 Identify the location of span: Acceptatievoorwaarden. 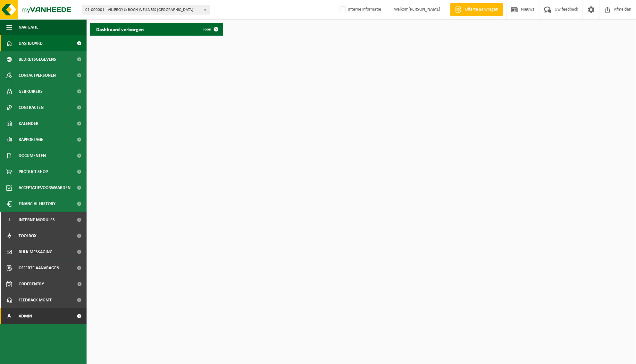
(45, 187).